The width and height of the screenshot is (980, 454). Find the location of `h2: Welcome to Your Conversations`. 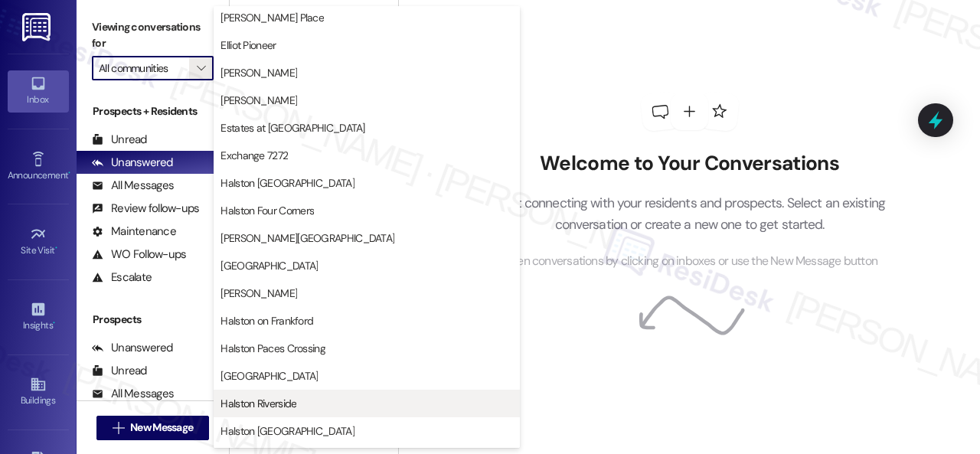

h2: Welcome to Your Conversations is located at coordinates (690, 164).